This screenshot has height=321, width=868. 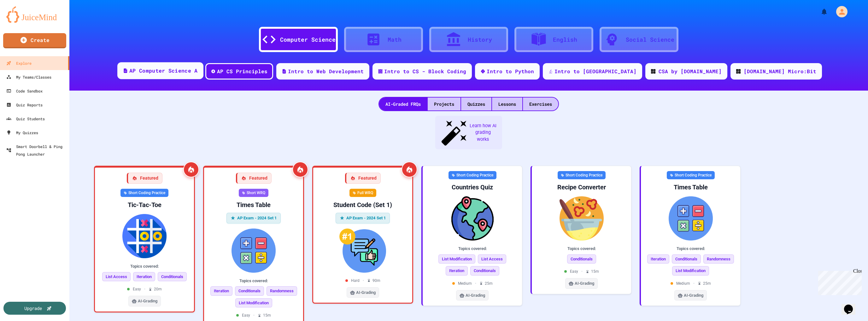 I want to click on div: Full WRQ, so click(x=363, y=193).